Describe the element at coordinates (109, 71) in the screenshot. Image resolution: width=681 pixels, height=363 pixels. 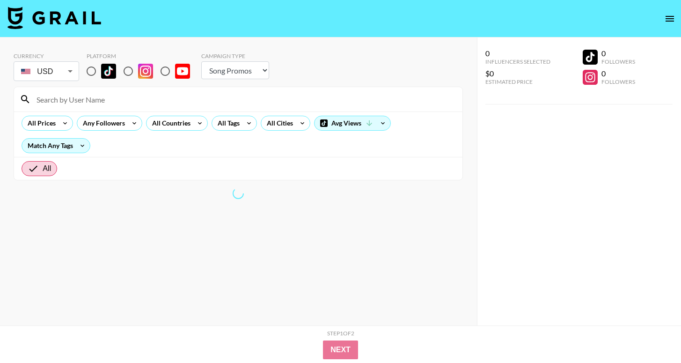
I see `img: TikTok` at that location.